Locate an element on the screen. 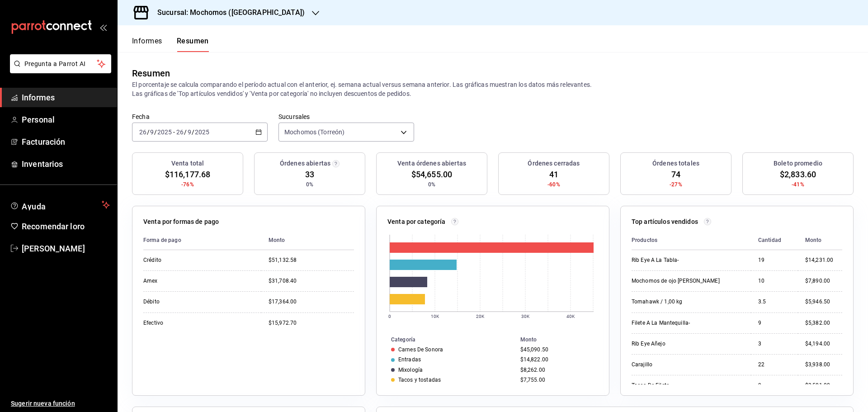 The width and height of the screenshot is (868, 412). font: Pregunta a Parrot AI is located at coordinates (55, 63).